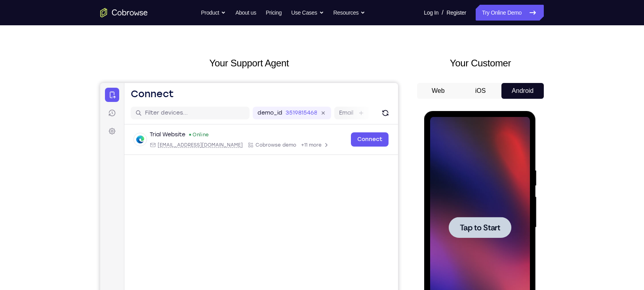  What do you see at coordinates (307, 13) in the screenshot?
I see `button: Use Cases` at bounding box center [307, 13].